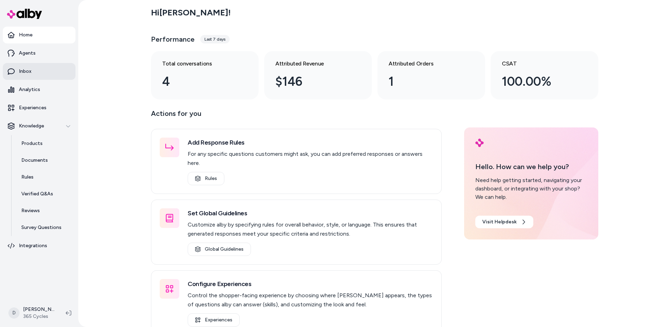 The width and height of the screenshot is (671, 327). What do you see at coordinates (215, 39) in the screenshot?
I see `div: Last 7 days` at bounding box center [215, 39].